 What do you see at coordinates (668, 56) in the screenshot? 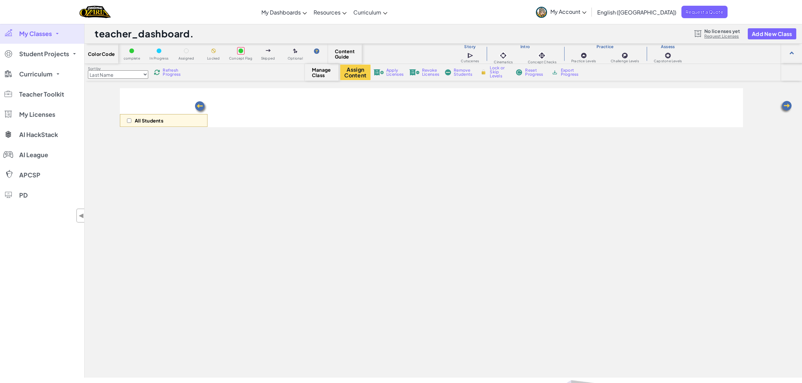
I see `img: IconCapstoneLevel.svg` at bounding box center [668, 56].